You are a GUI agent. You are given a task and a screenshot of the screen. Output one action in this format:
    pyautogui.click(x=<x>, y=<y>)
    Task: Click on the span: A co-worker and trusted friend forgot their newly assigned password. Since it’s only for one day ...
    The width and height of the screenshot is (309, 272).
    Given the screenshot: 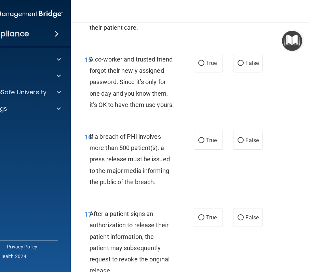 What is the action you would take?
    pyautogui.click(x=131, y=82)
    